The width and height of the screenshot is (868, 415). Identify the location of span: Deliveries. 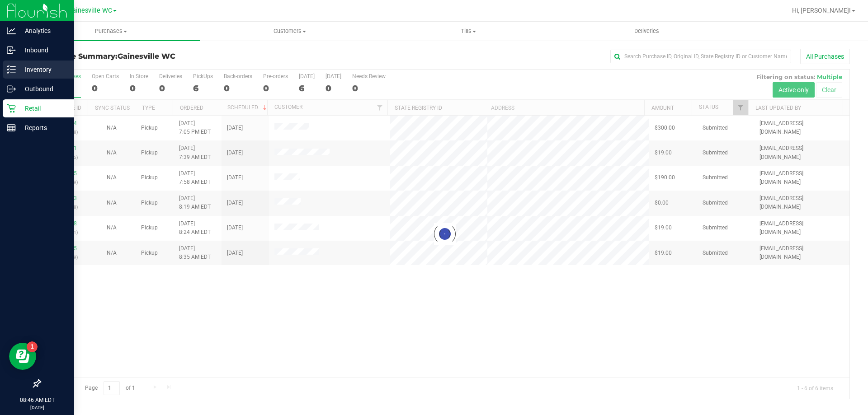
(646, 31).